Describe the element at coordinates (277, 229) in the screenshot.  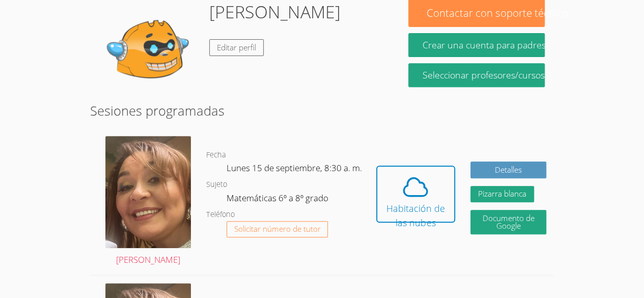
I see `button: Solicitar número de tutor` at that location.